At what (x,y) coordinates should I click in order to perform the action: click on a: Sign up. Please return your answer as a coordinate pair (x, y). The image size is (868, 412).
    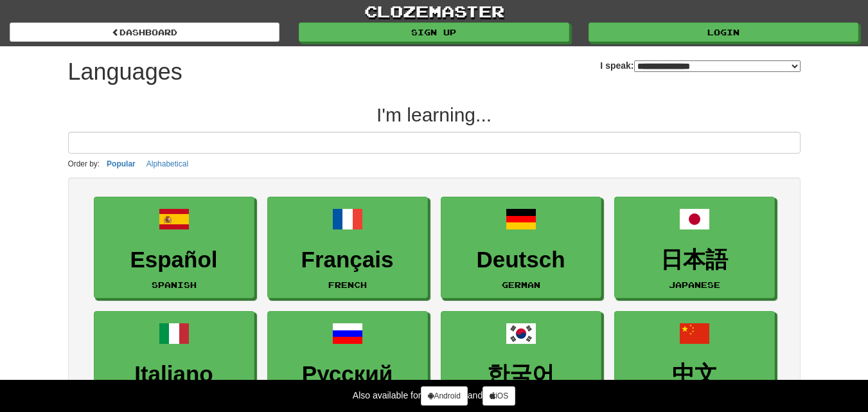
    Looking at the image, I should click on (434, 32).